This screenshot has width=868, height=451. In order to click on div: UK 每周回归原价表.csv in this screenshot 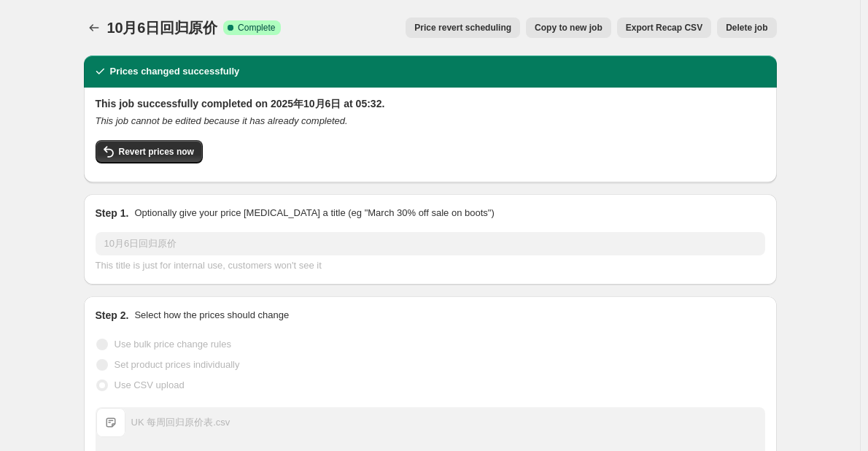, I will do `click(181, 422)`.